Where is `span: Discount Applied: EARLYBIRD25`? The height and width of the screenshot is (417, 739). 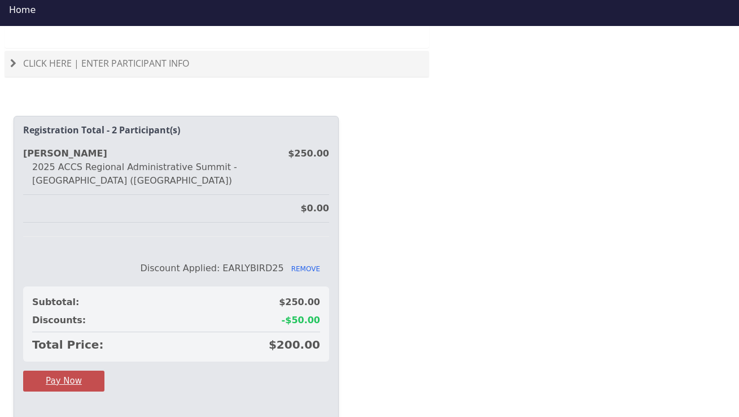 span: Discount Applied: EARLYBIRD25 is located at coordinates (212, 268).